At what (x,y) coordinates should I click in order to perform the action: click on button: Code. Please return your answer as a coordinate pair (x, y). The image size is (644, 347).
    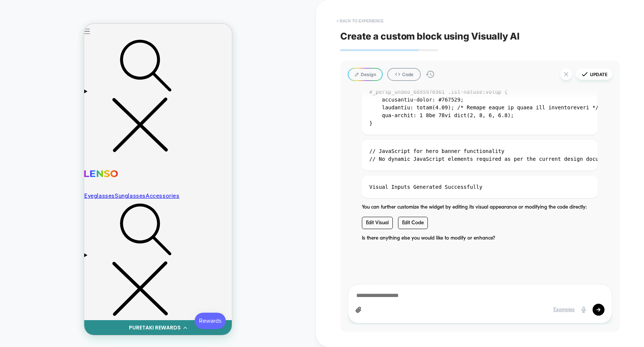
    Looking at the image, I should click on (404, 74).